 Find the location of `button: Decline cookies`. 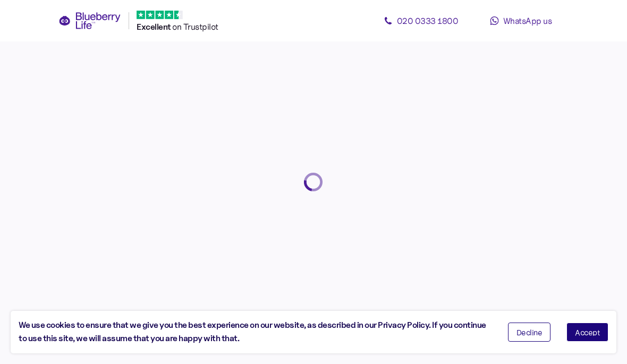

button: Decline cookies is located at coordinates (529, 332).